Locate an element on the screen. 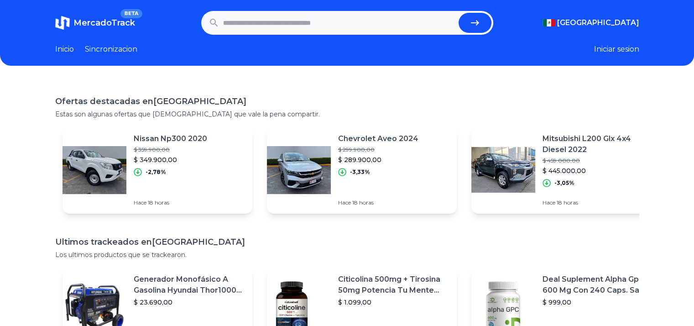 The height and width of the screenshot is (326, 694). a: Featured imageMitsubishi L200 Glx 4x4 Diesel 2022$ 459.000,00$ 445.000,00-3,05%Hace 18 horas is located at coordinates (567, 170).